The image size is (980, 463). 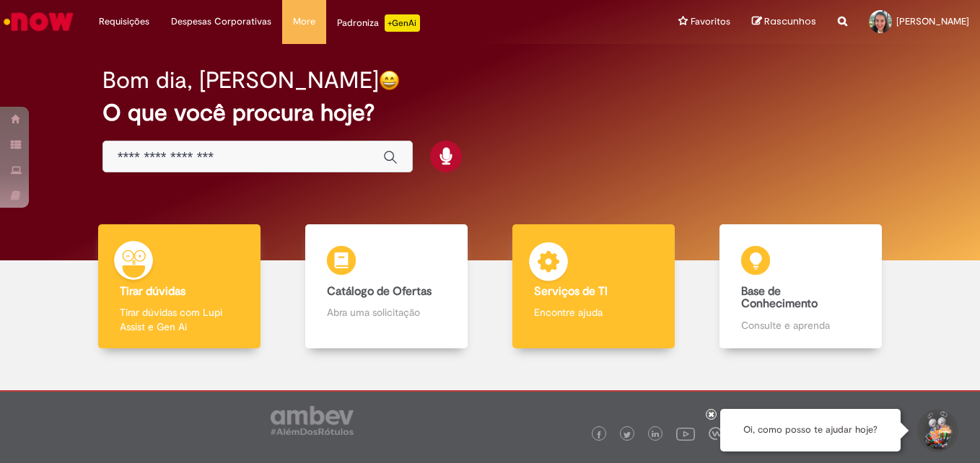 I want to click on img: logo_footer_facebook.png, so click(x=598, y=435).